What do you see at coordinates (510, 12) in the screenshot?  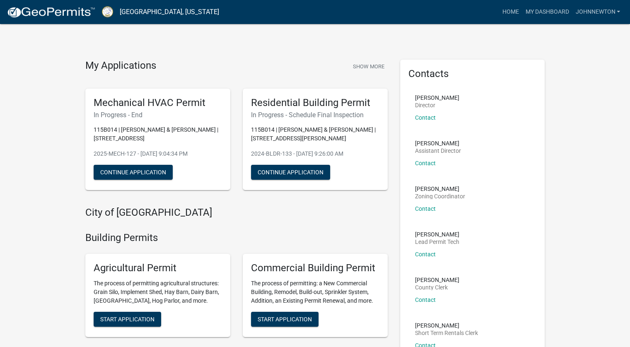 I see `a: Home` at bounding box center [510, 12].